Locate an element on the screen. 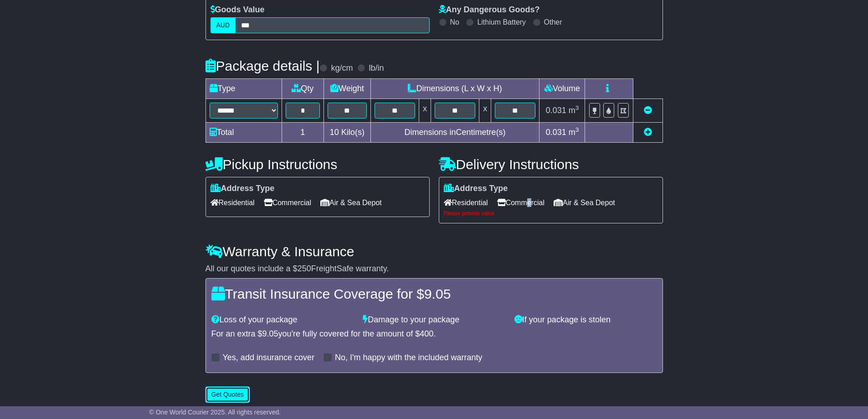  span: 250 is located at coordinates (304, 269).